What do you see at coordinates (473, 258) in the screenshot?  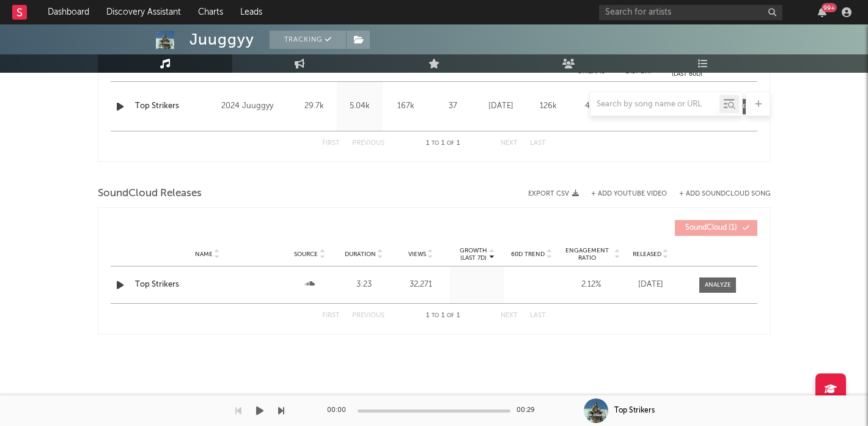 I see `p: (Last 7d)` at bounding box center [473, 258].